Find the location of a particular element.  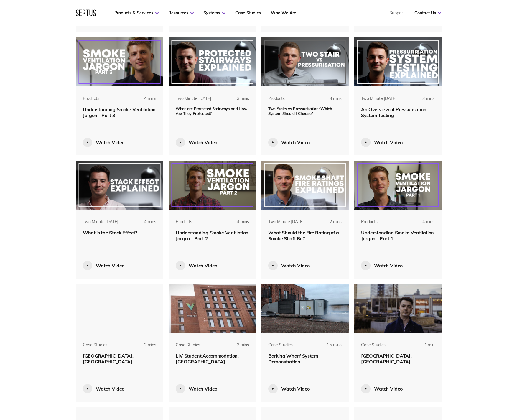

span: What Should the Fire Rating of a Smoke Shaft Be? is located at coordinates (304, 235).